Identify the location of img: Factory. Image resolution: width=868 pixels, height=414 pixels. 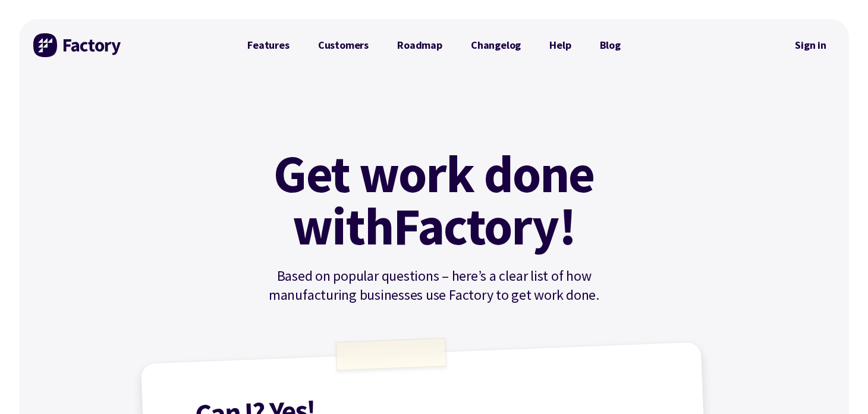
(77, 45).